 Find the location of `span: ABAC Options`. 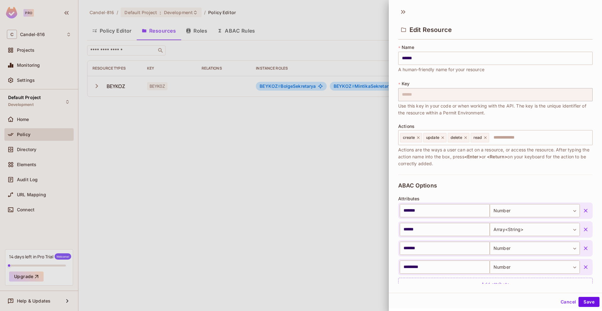

span: ABAC Options is located at coordinates (418, 186).